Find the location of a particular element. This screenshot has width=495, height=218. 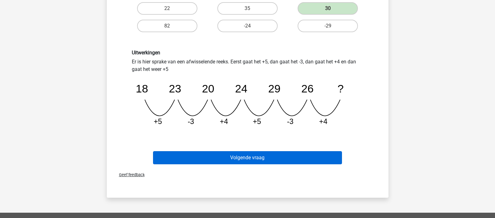

div: Er is hier sprake van een afwisselende reeks. Eerst gaat het +5, dan gaat het -3, dan gaat het +4... is located at coordinates (247, 90).